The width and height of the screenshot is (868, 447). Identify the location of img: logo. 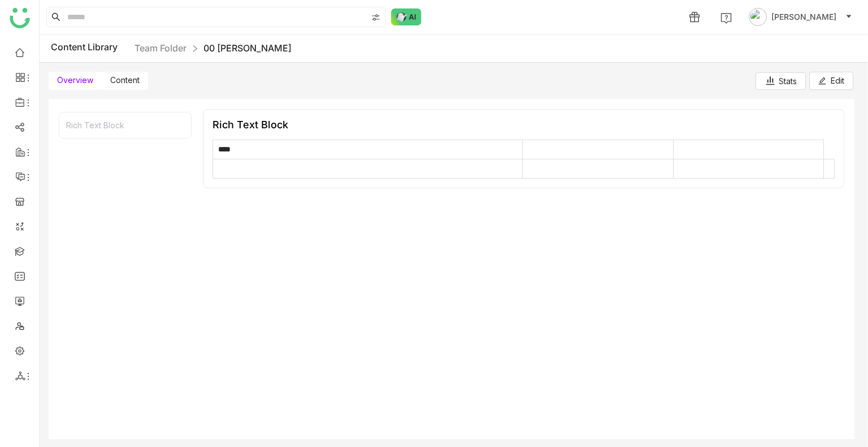
(20, 18).